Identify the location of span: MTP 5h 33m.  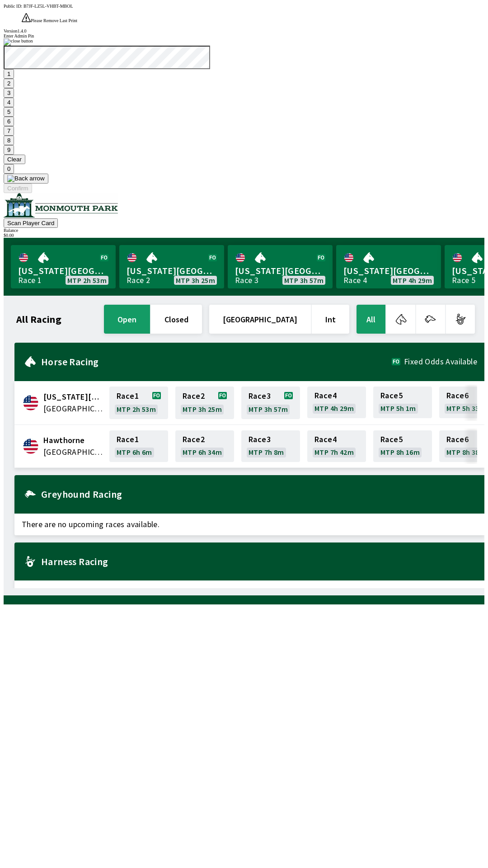
(466, 408).